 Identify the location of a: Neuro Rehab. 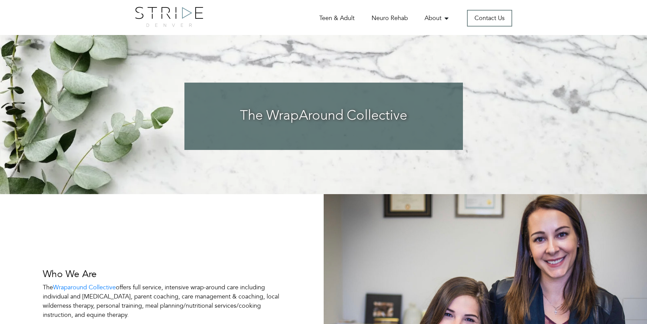
(390, 18).